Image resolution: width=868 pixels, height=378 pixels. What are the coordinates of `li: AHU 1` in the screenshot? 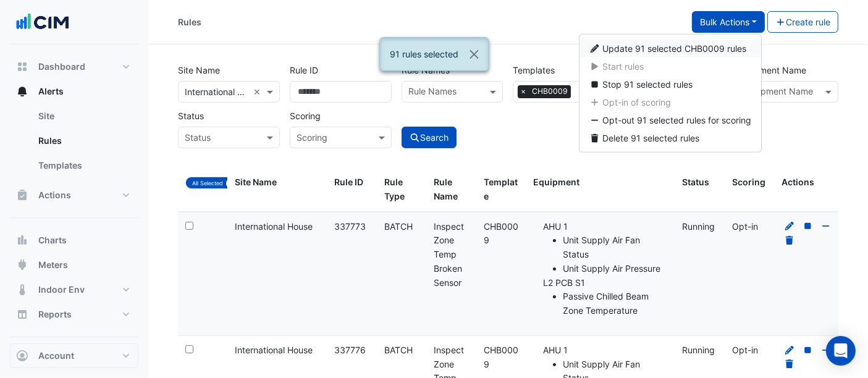 It's located at (605, 248).